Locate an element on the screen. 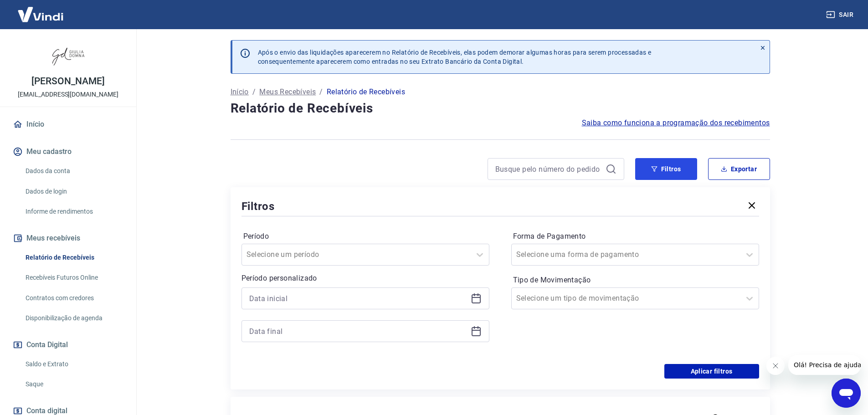 The height and width of the screenshot is (415, 868). label: Tipo de Movimentação is located at coordinates (635, 280).